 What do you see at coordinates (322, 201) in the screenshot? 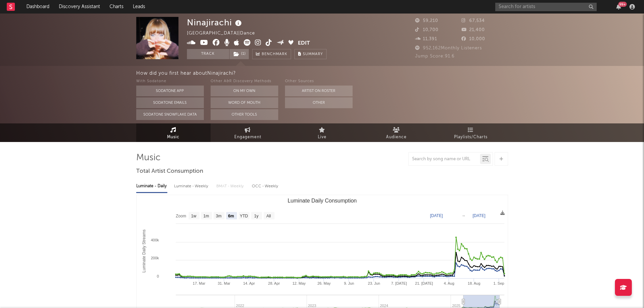
I see `text: Luminate Daily Consumption` at bounding box center [322, 201].